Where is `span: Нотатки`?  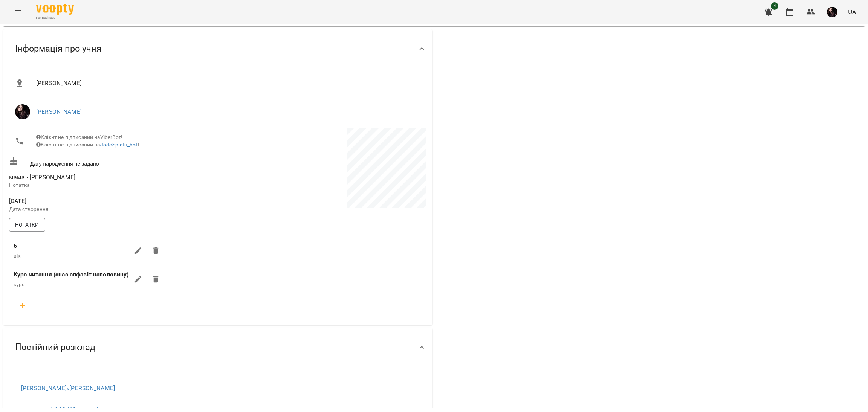 span: Нотатки is located at coordinates (27, 225).